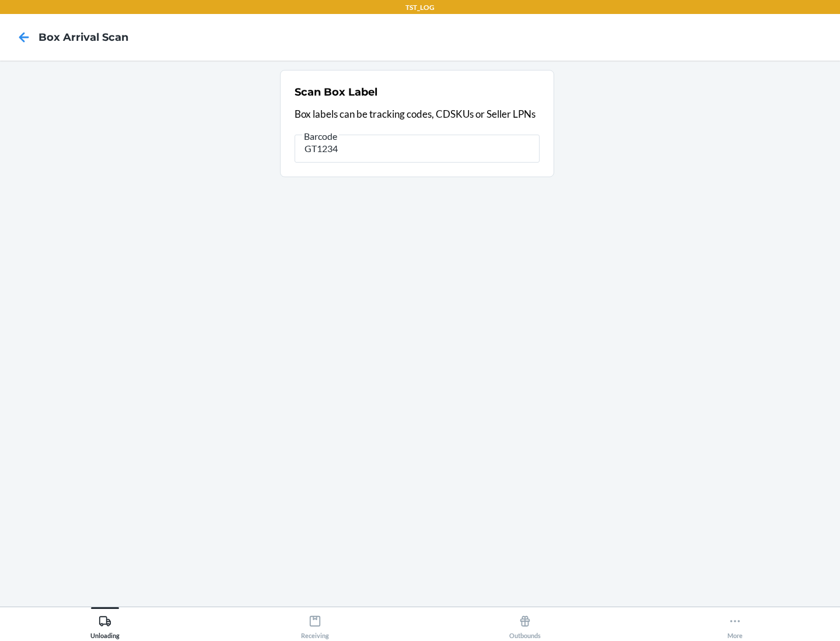  I want to click on h4: Box Arrival Scan, so click(83, 38).